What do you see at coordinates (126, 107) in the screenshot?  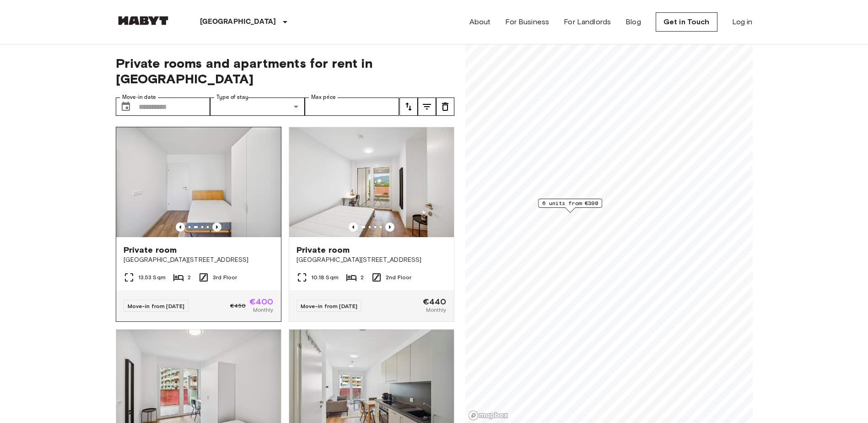 I see `button: Choose date` at bounding box center [126, 107].